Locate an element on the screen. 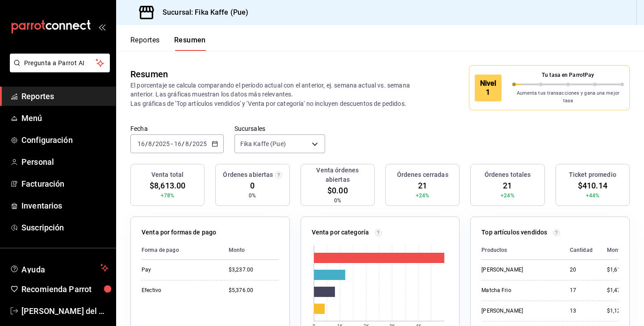 The width and height of the screenshot is (644, 326). h3: Venta órdenes abiertas is located at coordinates (338, 175).